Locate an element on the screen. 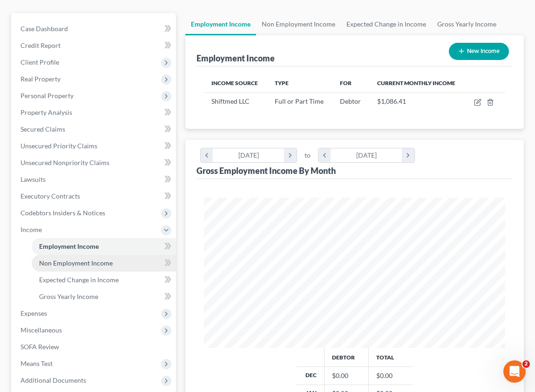 The height and width of the screenshot is (392, 535). span: Case Dashboard is located at coordinates (44, 28).